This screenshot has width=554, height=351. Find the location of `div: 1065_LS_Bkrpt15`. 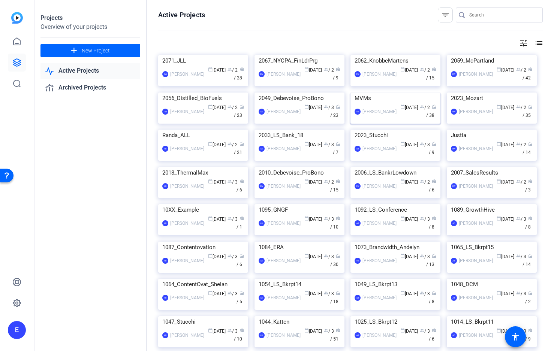

div: 1065_LS_Bkrpt15 is located at coordinates (492, 247).